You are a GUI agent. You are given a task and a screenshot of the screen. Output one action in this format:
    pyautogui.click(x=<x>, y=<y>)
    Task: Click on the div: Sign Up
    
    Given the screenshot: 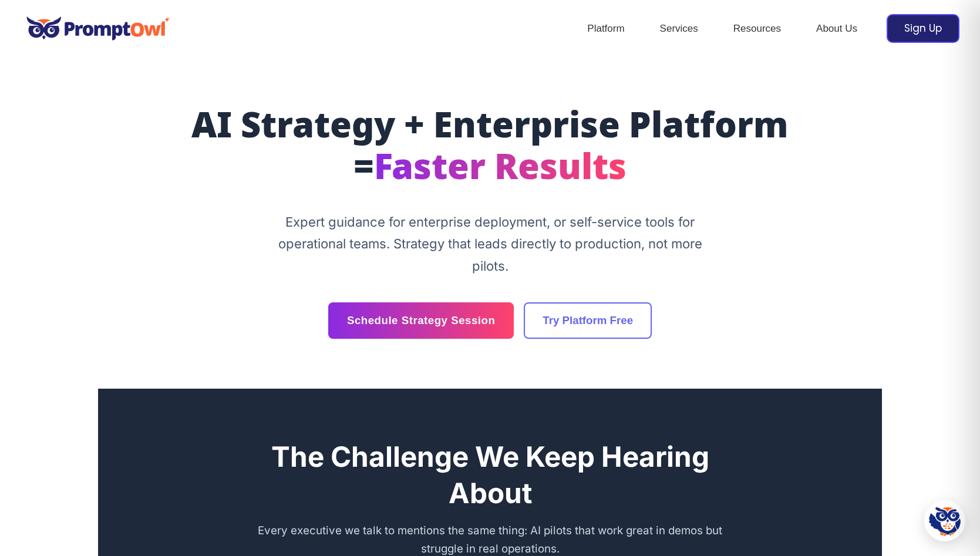 What is the action you would take?
    pyautogui.click(x=923, y=29)
    